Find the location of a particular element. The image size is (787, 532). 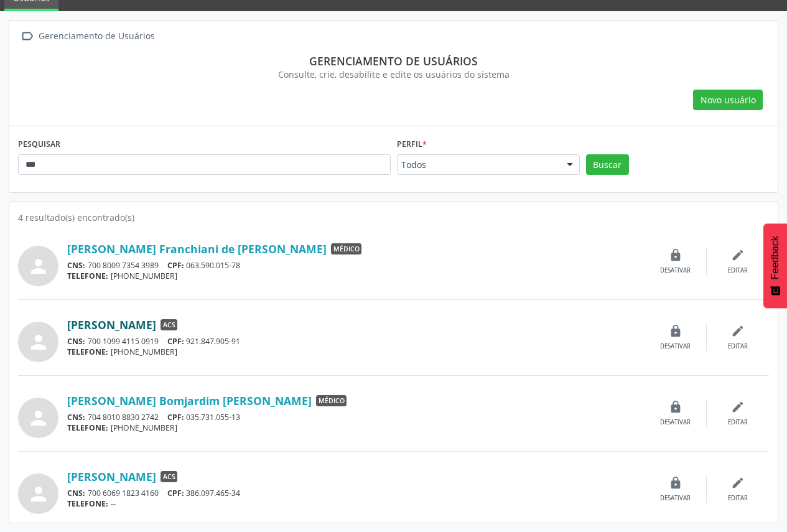

button: Novo usuário is located at coordinates (728, 100).